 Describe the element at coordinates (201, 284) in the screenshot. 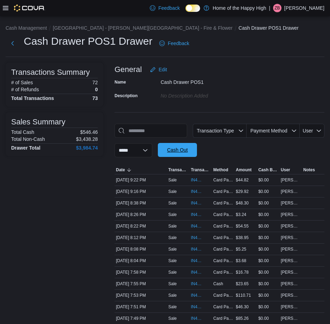

I see `button: IN4SFK-18463621` at that location.